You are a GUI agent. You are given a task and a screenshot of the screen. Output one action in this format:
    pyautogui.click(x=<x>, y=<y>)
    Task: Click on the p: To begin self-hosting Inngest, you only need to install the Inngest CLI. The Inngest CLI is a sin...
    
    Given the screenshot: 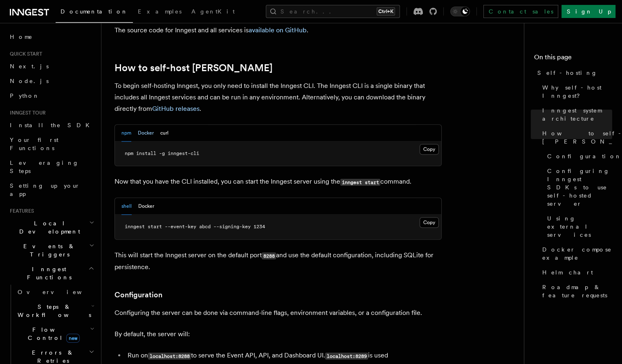 What is the action you would take?
    pyautogui.click(x=278, y=97)
    